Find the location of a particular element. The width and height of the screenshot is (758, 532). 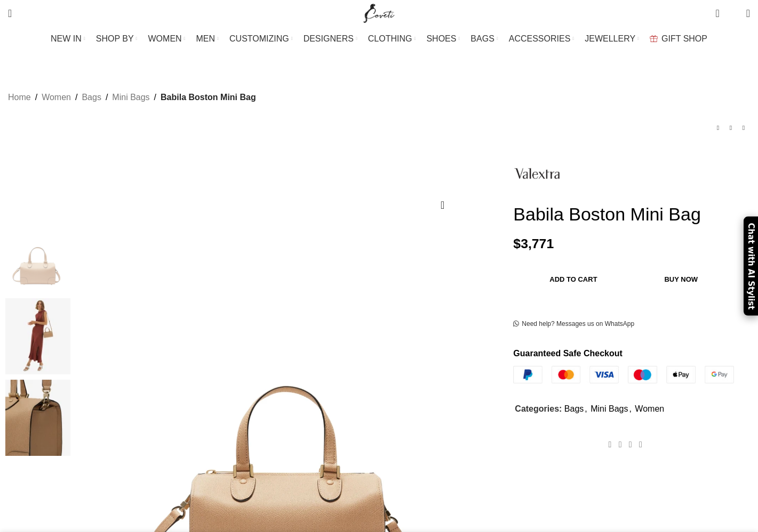

span: BAGS is located at coordinates (482, 39).